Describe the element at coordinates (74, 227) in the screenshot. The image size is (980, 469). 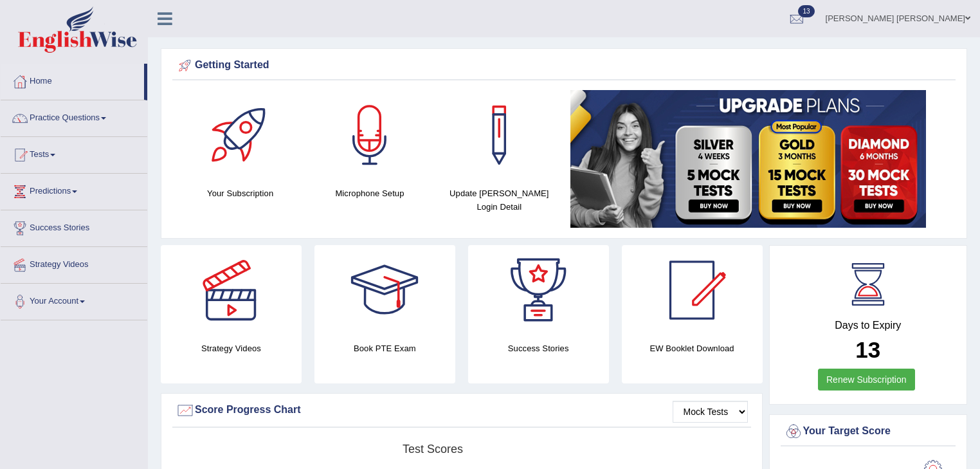
I see `a: Success Stories` at that location.